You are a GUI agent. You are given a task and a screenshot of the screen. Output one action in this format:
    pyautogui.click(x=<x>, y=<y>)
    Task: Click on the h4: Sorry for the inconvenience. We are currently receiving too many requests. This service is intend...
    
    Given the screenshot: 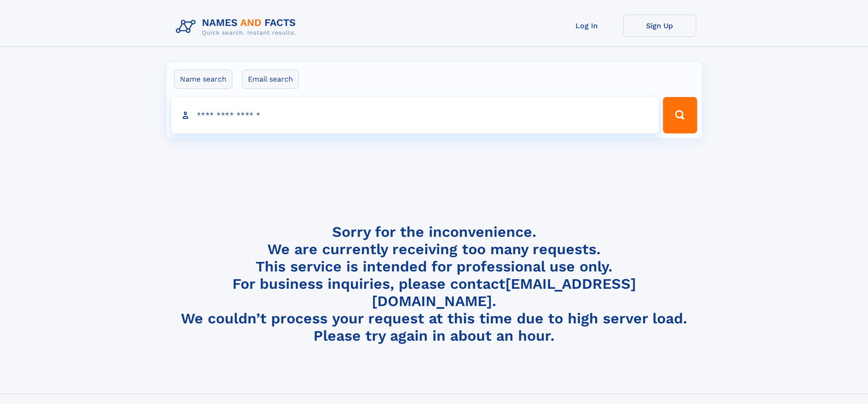 What is the action you would take?
    pyautogui.click(x=434, y=283)
    